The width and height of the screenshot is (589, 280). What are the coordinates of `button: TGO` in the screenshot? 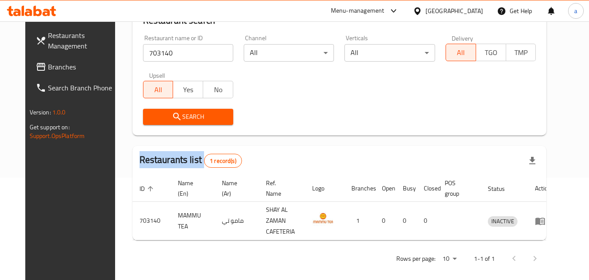 It's located at (491, 52).